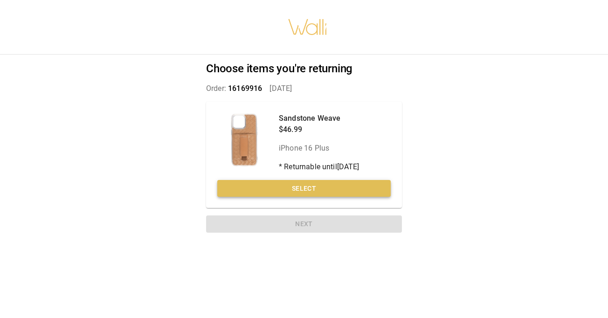  What do you see at coordinates (245, 88) in the screenshot?
I see `span: 16169916` at bounding box center [245, 88].